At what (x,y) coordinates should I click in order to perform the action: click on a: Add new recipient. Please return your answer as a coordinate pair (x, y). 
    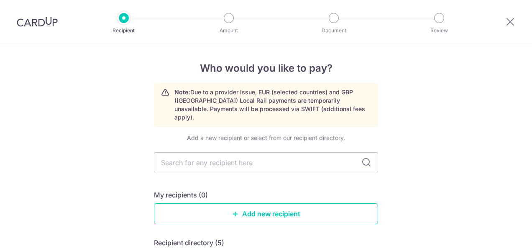
    Looking at the image, I should click on (266, 213).